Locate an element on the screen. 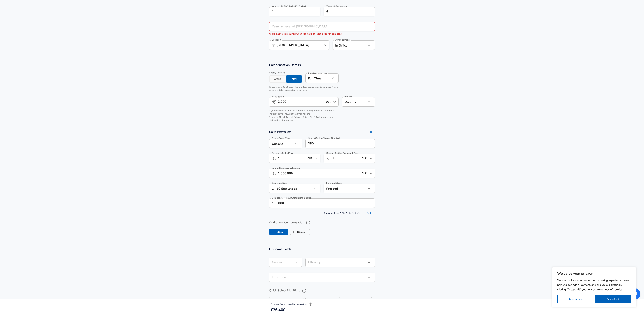 This screenshot has height=315, width=644. button: Accept All is located at coordinates (613, 299).